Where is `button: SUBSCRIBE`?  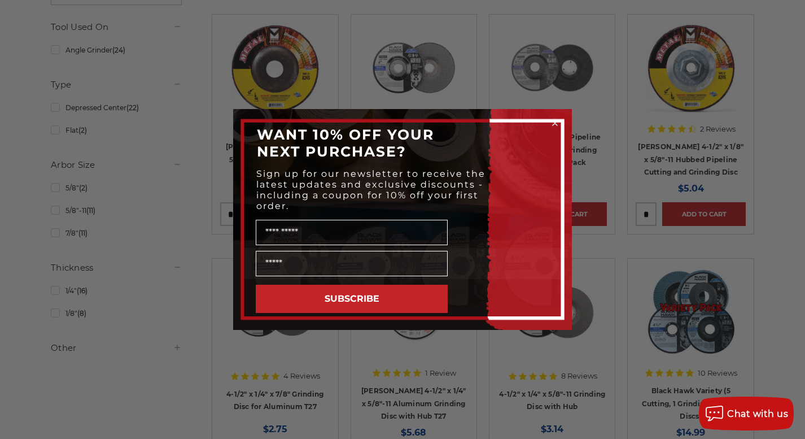
button: SUBSCRIBE is located at coordinates (352, 299).